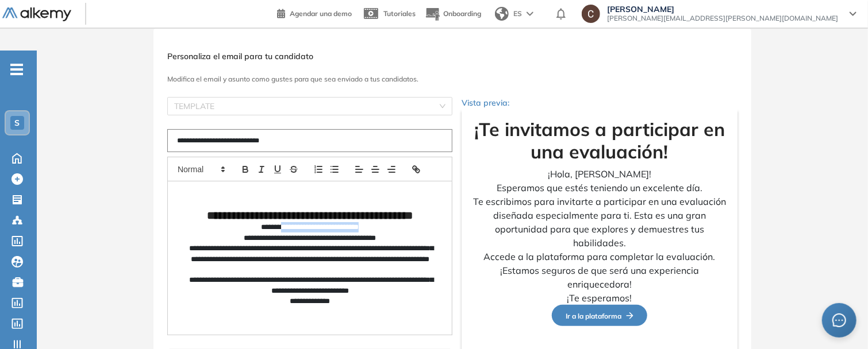 The width and height of the screenshot is (868, 349). What do you see at coordinates (627, 316) in the screenshot?
I see `img: Flecha` at bounding box center [627, 316].